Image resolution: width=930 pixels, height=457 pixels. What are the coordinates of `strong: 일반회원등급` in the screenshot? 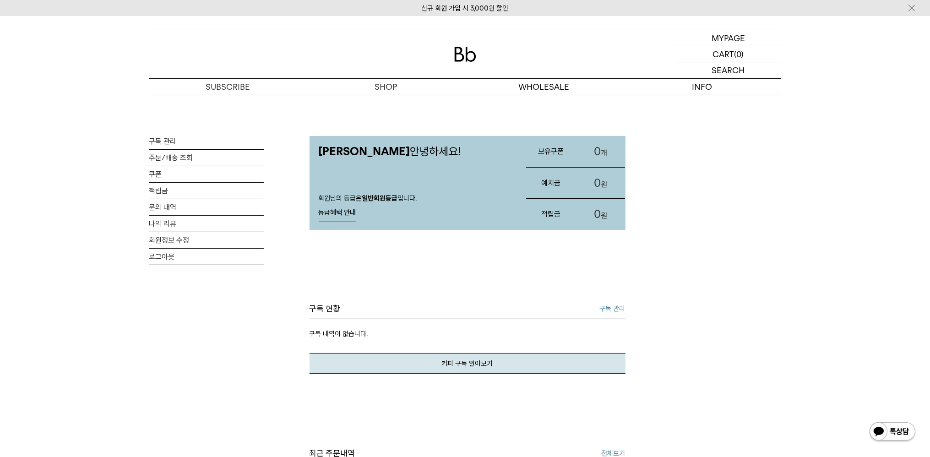 It's located at (380, 198).